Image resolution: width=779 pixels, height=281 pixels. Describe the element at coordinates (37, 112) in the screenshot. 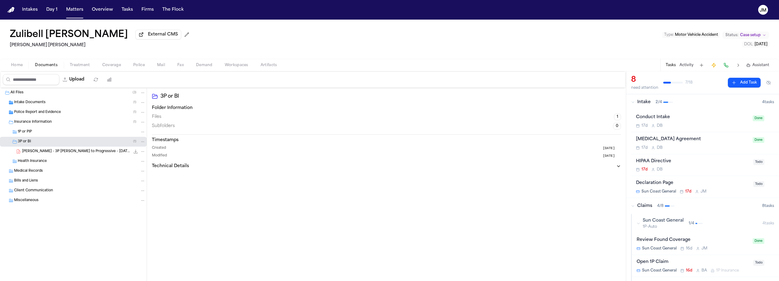

I see `span: Police Report and Evidence` at that location.